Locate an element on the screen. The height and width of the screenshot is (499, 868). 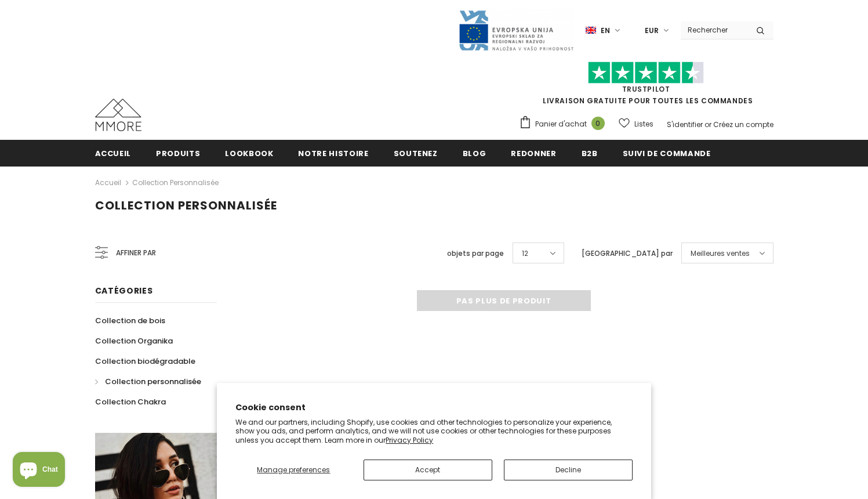
a: Collection Organika is located at coordinates (134, 341).